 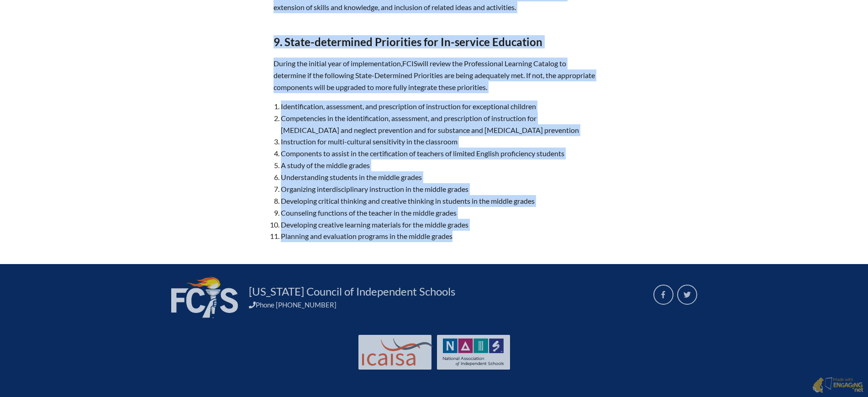 I want to click on li: Components to assist in the certification of teachers of limited English proficiency students, so click(x=438, y=154).